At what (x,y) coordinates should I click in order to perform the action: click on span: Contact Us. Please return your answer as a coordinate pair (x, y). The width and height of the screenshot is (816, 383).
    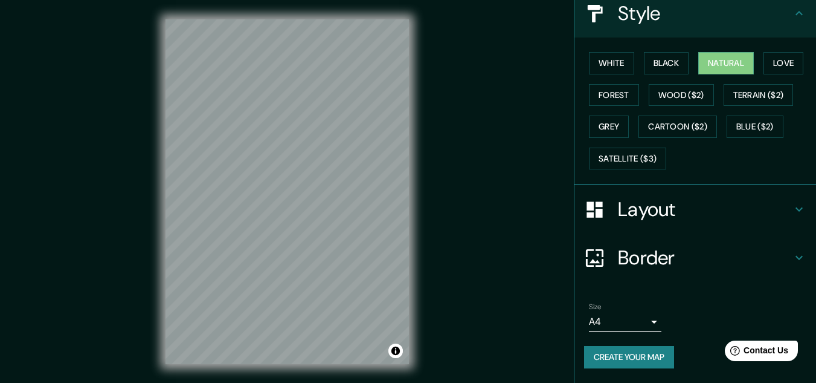
    Looking at the image, I should click on (57, 15).